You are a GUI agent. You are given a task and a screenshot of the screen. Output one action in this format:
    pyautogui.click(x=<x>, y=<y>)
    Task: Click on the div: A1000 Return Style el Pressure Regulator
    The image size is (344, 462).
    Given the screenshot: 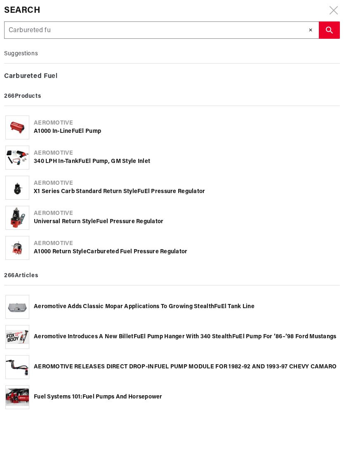 What is the action you would take?
    pyautogui.click(x=186, y=252)
    